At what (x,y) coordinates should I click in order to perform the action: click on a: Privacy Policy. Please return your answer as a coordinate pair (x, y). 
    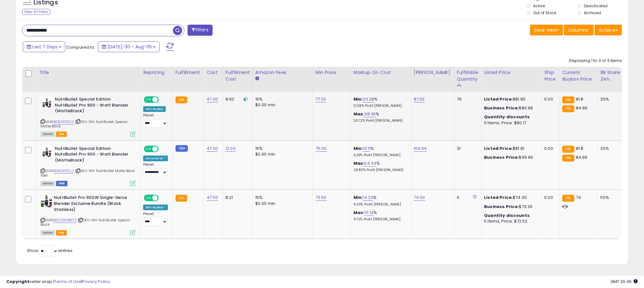
    Looking at the image, I should click on (96, 282).